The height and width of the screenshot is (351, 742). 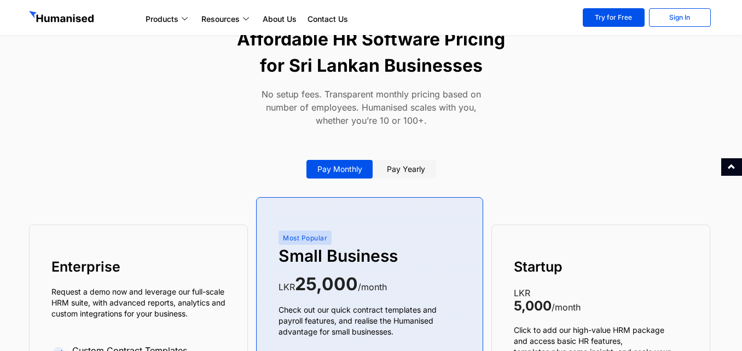 I want to click on strong: 5,000, so click(x=532, y=305).